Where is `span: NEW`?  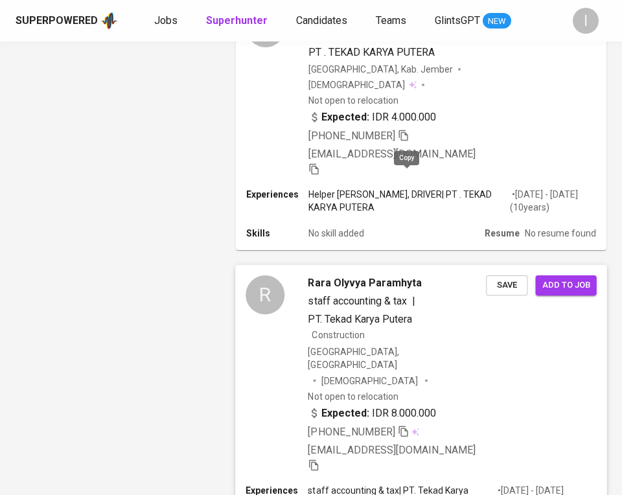
span: NEW is located at coordinates (497, 21).